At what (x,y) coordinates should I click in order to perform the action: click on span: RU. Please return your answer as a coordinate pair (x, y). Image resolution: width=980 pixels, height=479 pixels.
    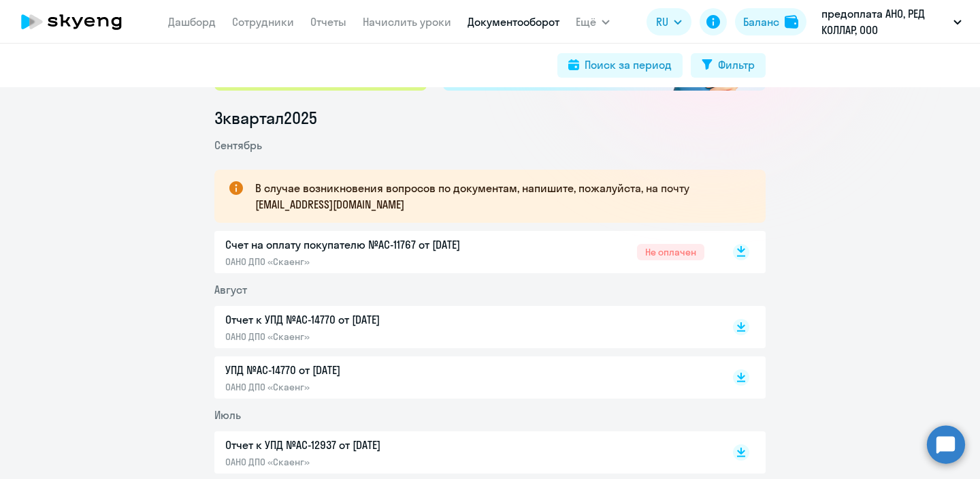
    Looking at the image, I should click on (662, 22).